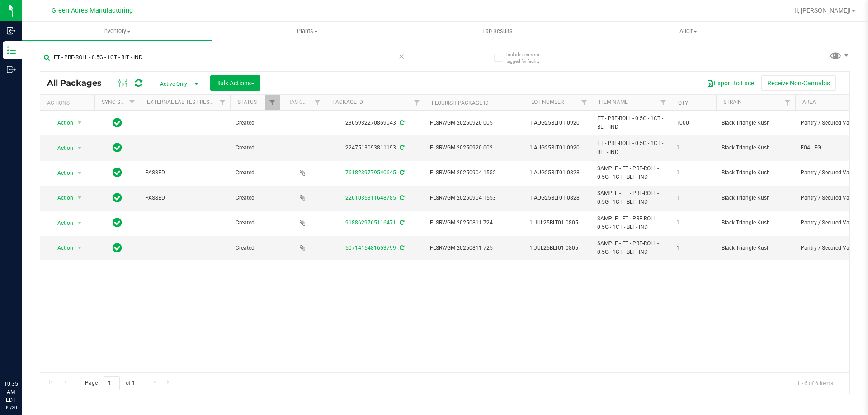  I want to click on span: FLSRWGM-20250811-724, so click(474, 223).